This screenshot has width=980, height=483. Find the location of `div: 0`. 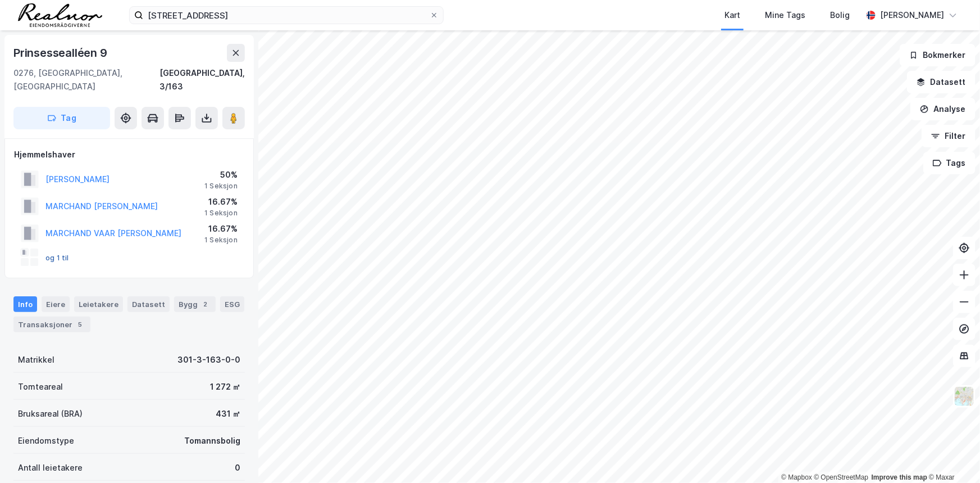

div: 0 is located at coordinates (238, 467).